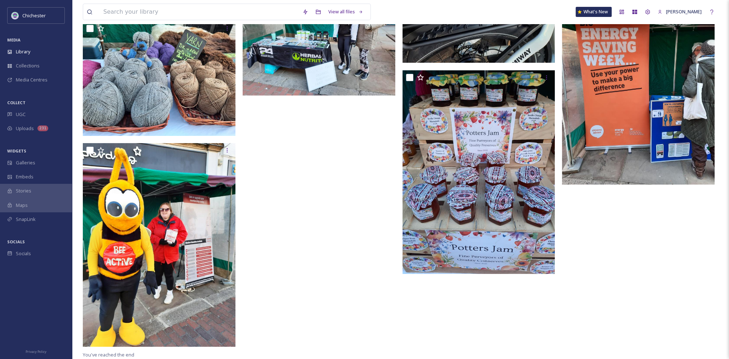  What do you see at coordinates (17, 151) in the screenshot?
I see `span: WIDGETS` at bounding box center [17, 151].